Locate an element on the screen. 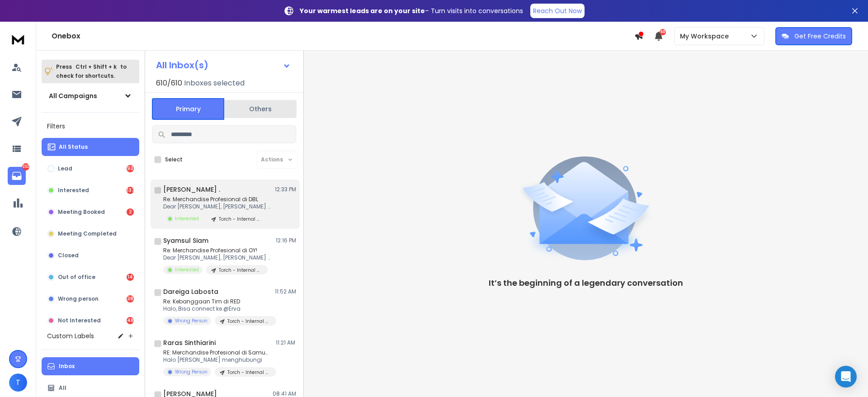 This screenshot has height=397, width=868. button: All Status is located at coordinates (90, 147).